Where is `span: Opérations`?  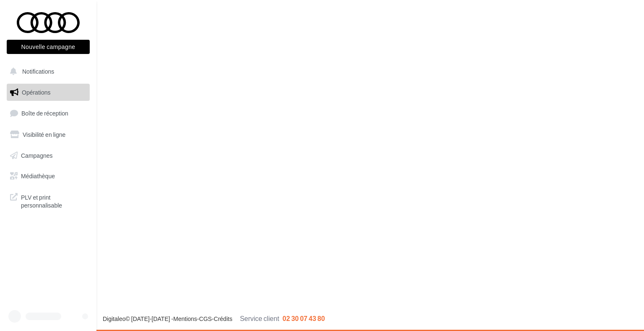 span: Opérations is located at coordinates (36, 92).